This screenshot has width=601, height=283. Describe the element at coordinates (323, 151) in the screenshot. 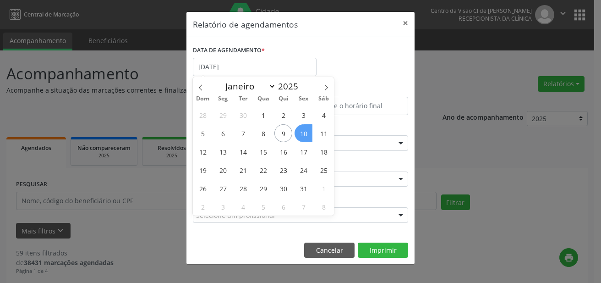

I see `span: Outubro 18, 2025` at that location.